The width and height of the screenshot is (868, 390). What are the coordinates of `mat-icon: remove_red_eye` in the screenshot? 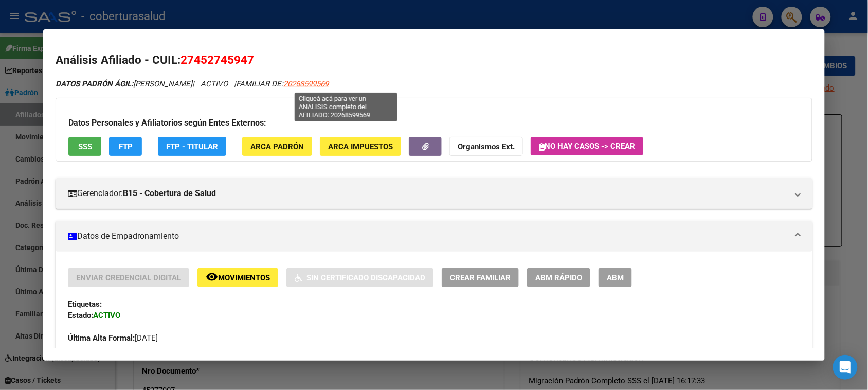 It's located at (212, 276).